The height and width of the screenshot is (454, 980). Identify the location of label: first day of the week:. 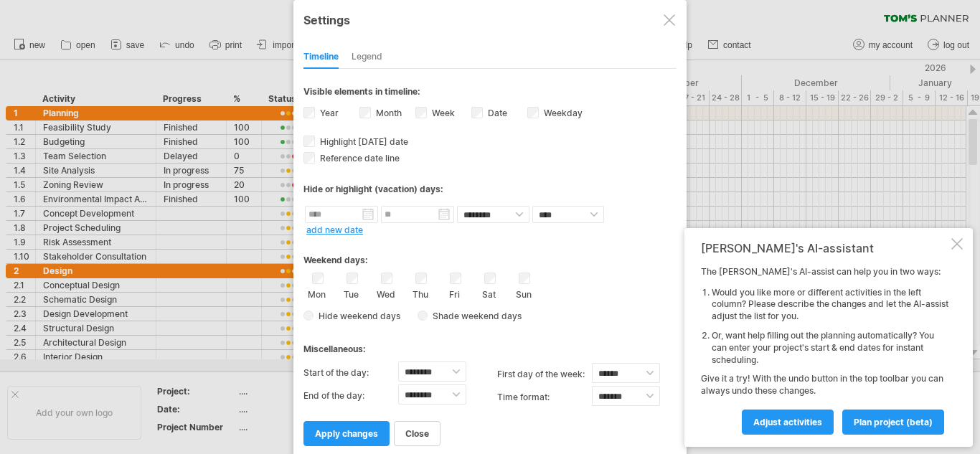
(545, 375).